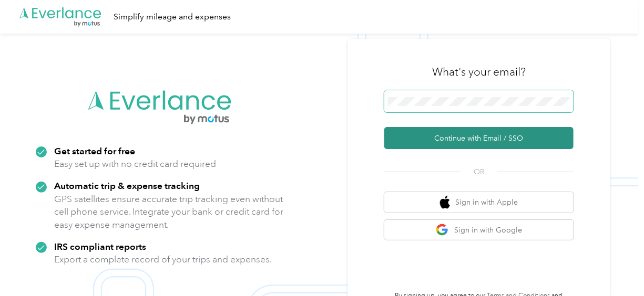 The height and width of the screenshot is (296, 644). I want to click on h3: What's your email?, so click(479, 72).